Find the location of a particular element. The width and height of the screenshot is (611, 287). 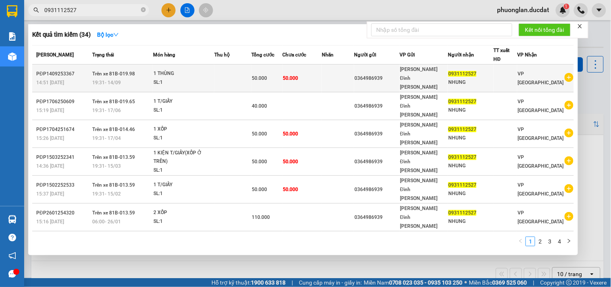

span: Kết nối tổng đài is located at coordinates (545, 30).